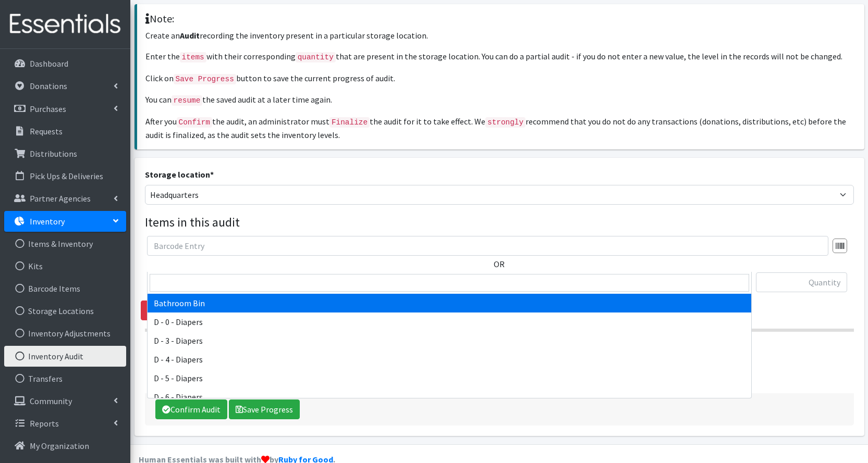  I want to click on legend: Items in this audit, so click(499, 223).